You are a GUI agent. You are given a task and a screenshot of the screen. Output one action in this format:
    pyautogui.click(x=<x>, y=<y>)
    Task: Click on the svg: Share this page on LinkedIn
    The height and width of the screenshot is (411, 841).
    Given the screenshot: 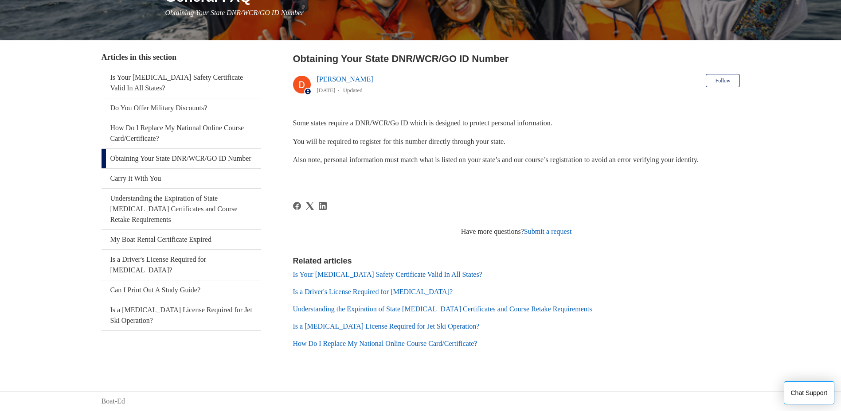 What is the action you would take?
    pyautogui.click(x=323, y=206)
    